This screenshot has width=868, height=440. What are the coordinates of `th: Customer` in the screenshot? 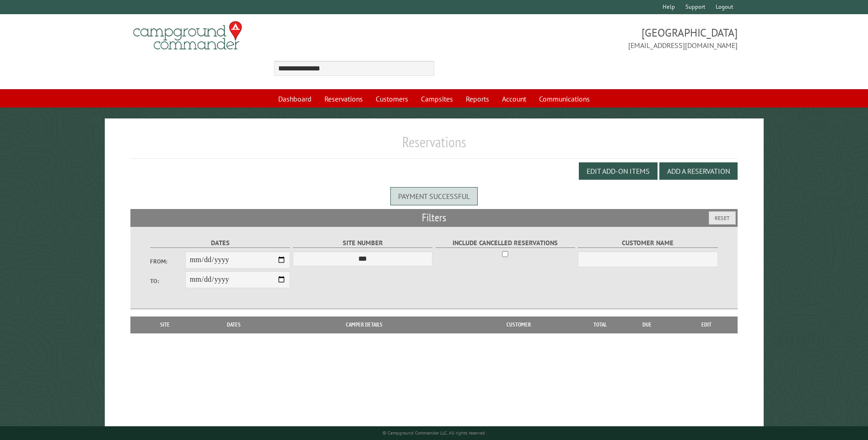 It's located at (519, 325).